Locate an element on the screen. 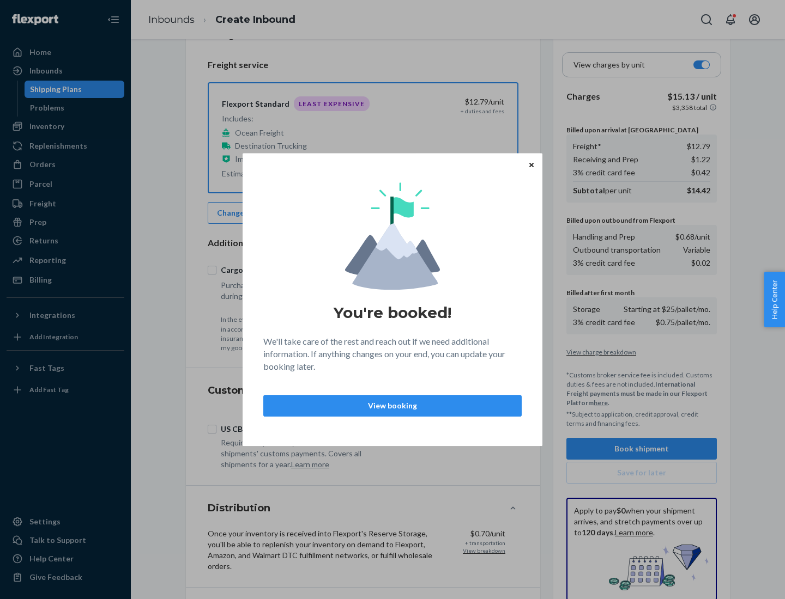  button: Close is located at coordinates (531, 165).